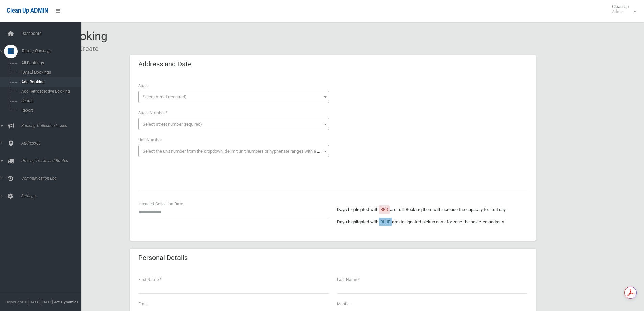 Image resolution: width=644 pixels, height=311 pixels. I want to click on li: Create, so click(86, 49).